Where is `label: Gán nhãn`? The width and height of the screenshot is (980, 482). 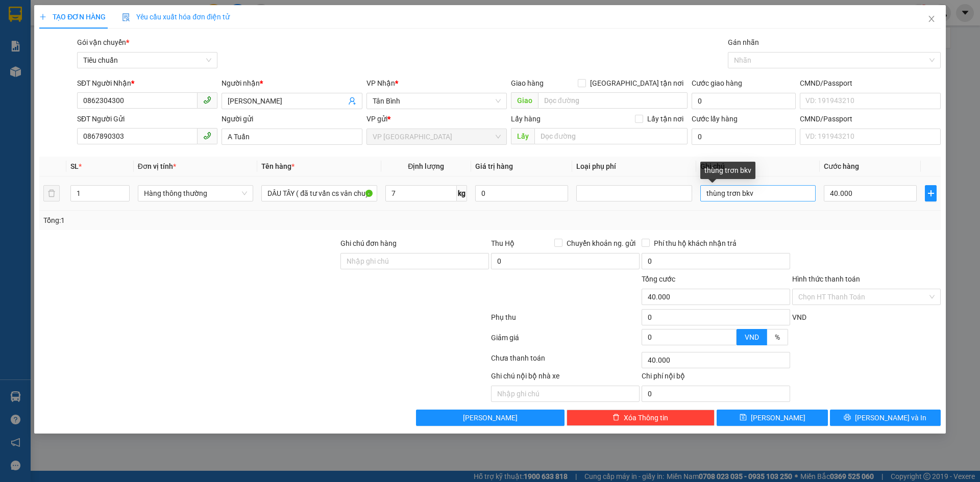
label: Gán nhãn is located at coordinates (743, 42).